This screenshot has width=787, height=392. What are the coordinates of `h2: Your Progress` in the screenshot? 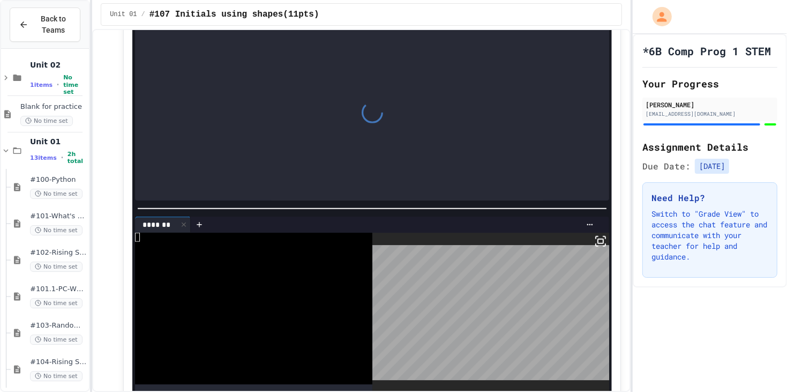 It's located at (710, 84).